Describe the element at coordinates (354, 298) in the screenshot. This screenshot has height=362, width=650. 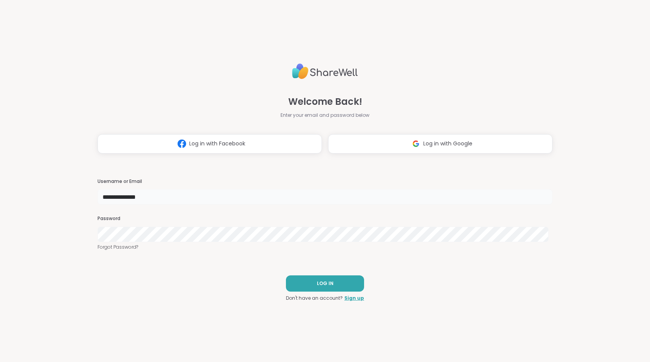
I see `a: Sign up` at that location.